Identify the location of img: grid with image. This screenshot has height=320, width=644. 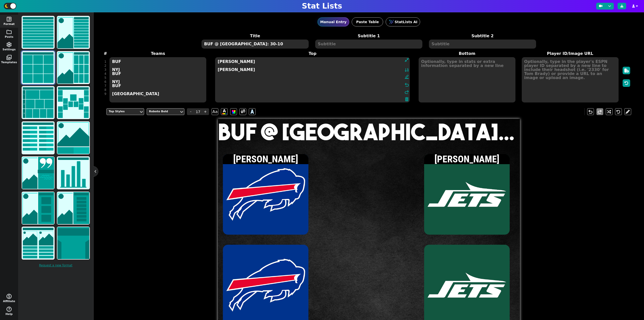
(73, 67).